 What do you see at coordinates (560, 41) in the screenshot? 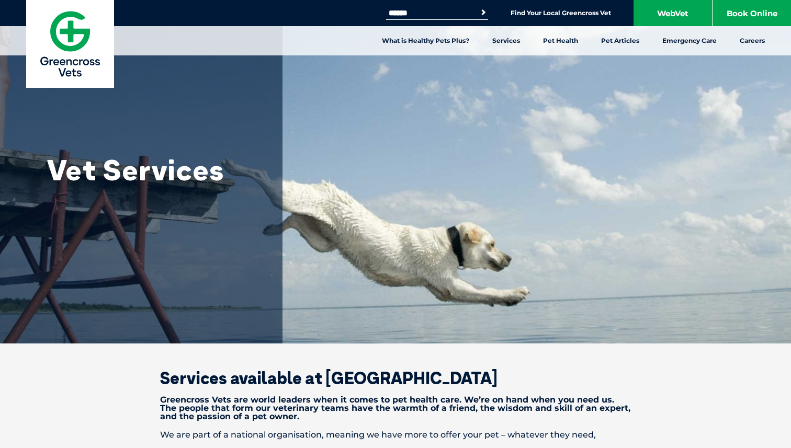
I see `a: Pet Health` at bounding box center [560, 41].